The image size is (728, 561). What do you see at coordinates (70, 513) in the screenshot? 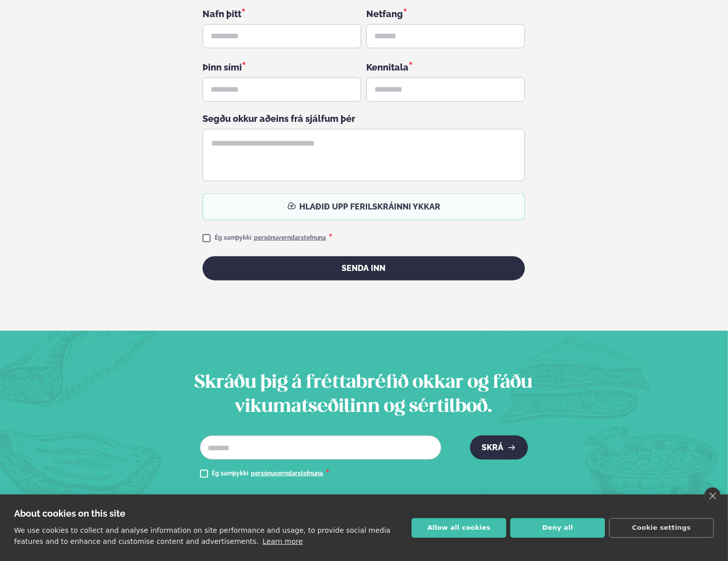
I see `strong: About cookies on this site` at bounding box center [70, 513].